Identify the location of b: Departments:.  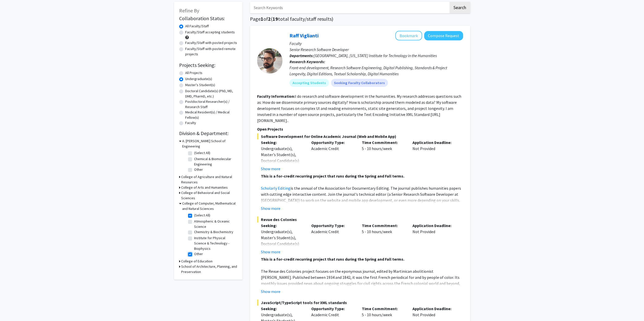
(301, 56).